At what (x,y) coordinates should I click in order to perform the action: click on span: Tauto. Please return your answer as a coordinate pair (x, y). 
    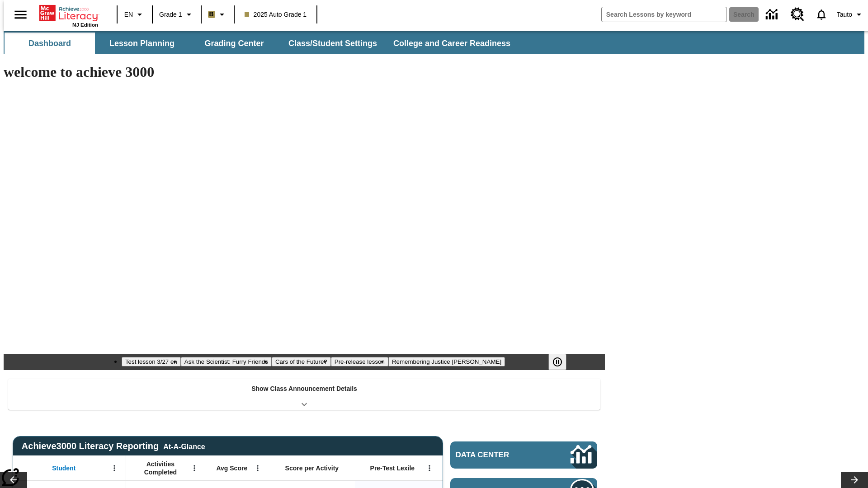
    Looking at the image, I should click on (844, 15).